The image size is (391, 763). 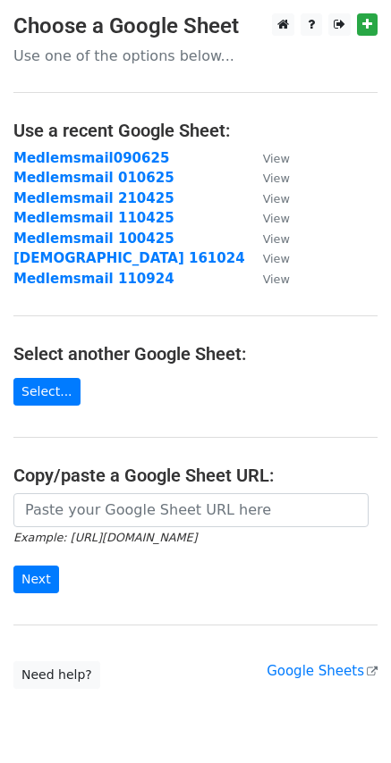 I want to click on a: Medlemsmail 210425, so click(x=94, y=198).